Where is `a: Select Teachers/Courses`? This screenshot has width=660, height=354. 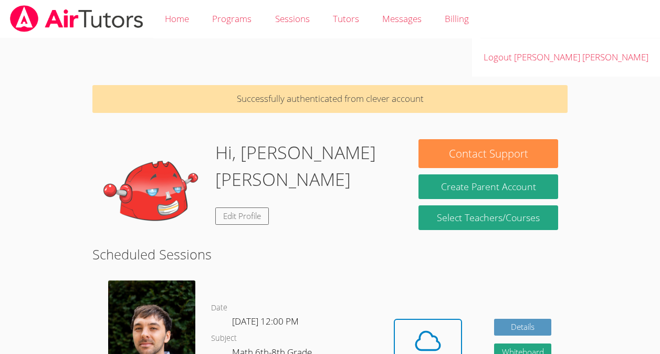 a: Select Teachers/Courses is located at coordinates (488, 217).